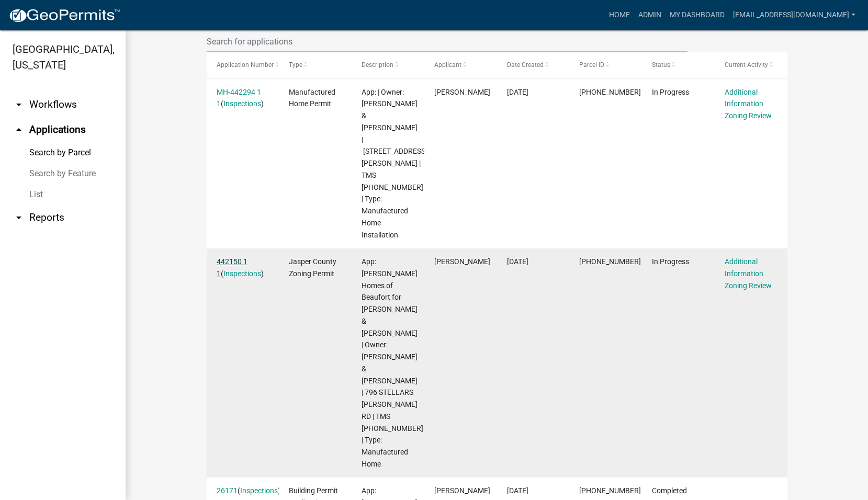 This screenshot has width=868, height=500. Describe the element at coordinates (619, 15) in the screenshot. I see `a: Home` at that location.